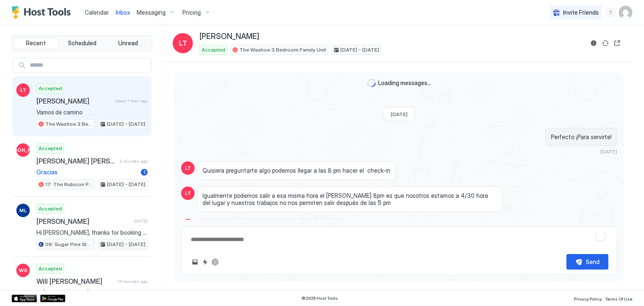  What do you see at coordinates (24, 299) in the screenshot?
I see `div: App Store` at bounding box center [24, 299].